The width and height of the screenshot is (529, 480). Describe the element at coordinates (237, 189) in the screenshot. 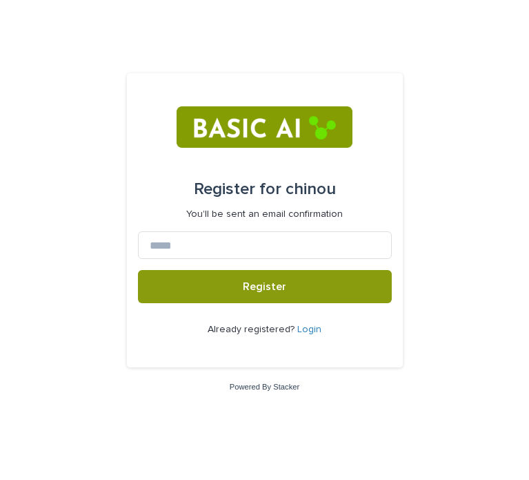

I see `span: Register for` at that location.